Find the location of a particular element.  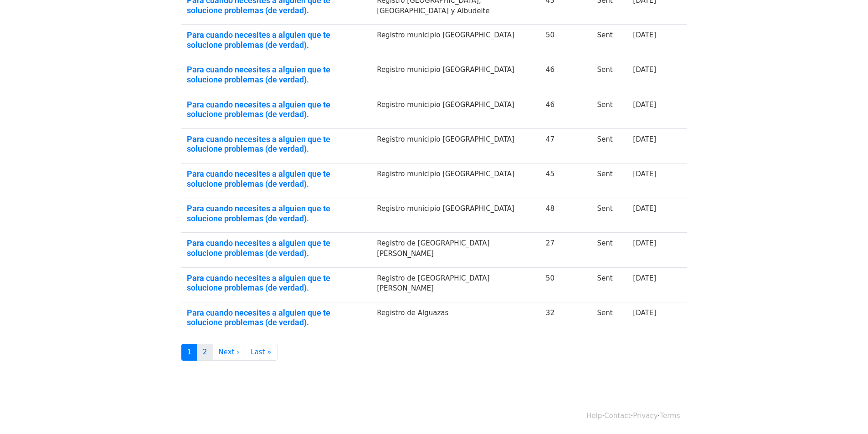

td: 32 is located at coordinates (566, 319).